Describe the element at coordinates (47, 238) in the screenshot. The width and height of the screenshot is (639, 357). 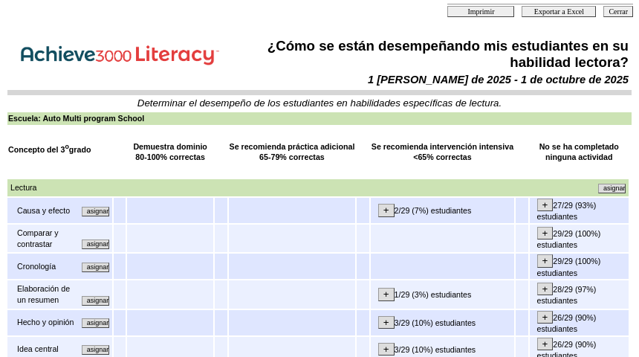
I see `td: Comparar y contrastar` at that location.